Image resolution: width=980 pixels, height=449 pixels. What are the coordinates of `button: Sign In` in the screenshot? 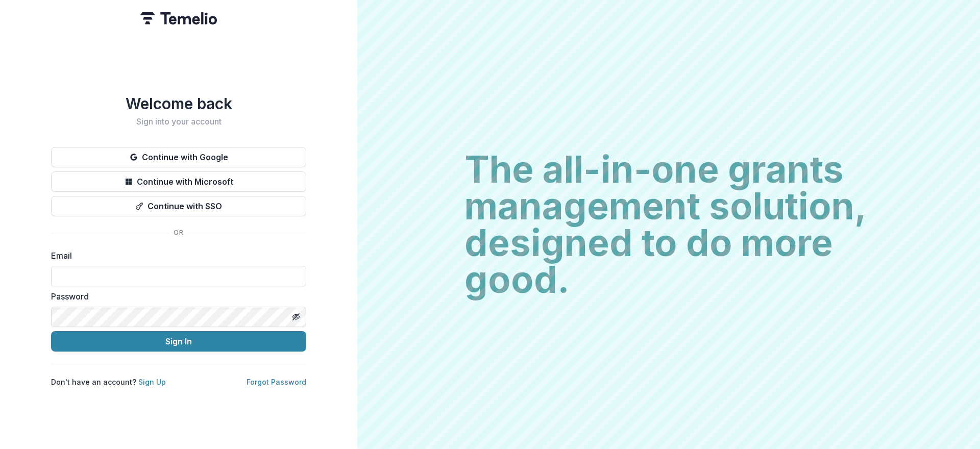 It's located at (179, 342).